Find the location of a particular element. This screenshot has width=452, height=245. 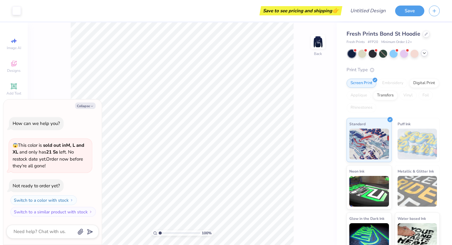

div: Back is located at coordinates (318, 54).